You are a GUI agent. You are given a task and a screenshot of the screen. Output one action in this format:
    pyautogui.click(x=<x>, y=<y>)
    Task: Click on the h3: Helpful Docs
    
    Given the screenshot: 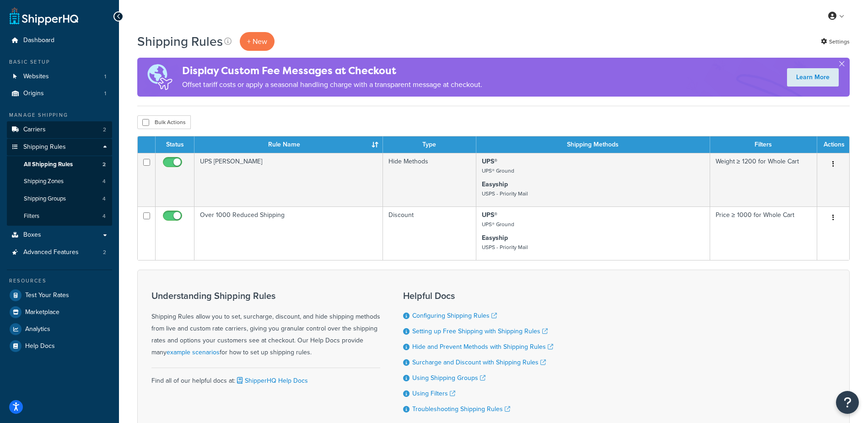 What is the action you would take?
    pyautogui.click(x=478, y=296)
    